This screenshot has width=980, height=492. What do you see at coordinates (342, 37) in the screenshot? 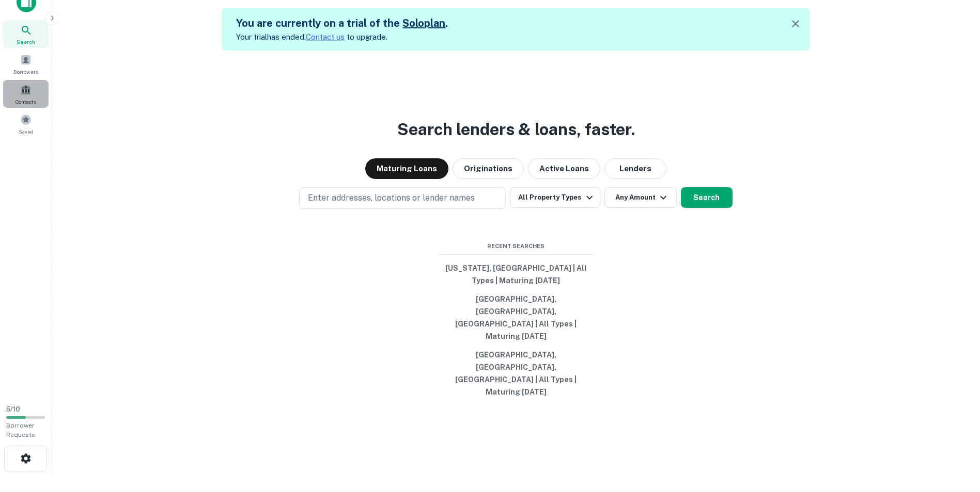
I see `p: Your trial has ended. to upgrade.` at bounding box center [342, 37].